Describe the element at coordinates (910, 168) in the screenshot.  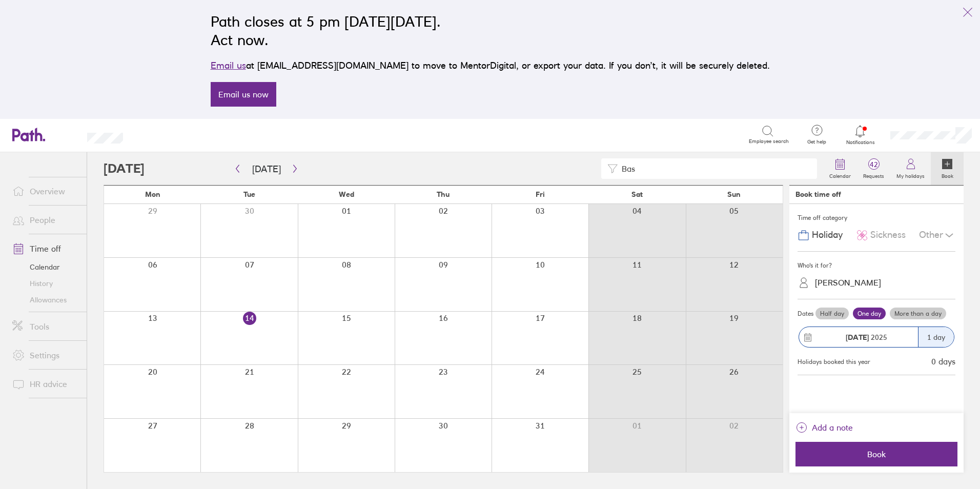
I see `a: My holidays` at that location.